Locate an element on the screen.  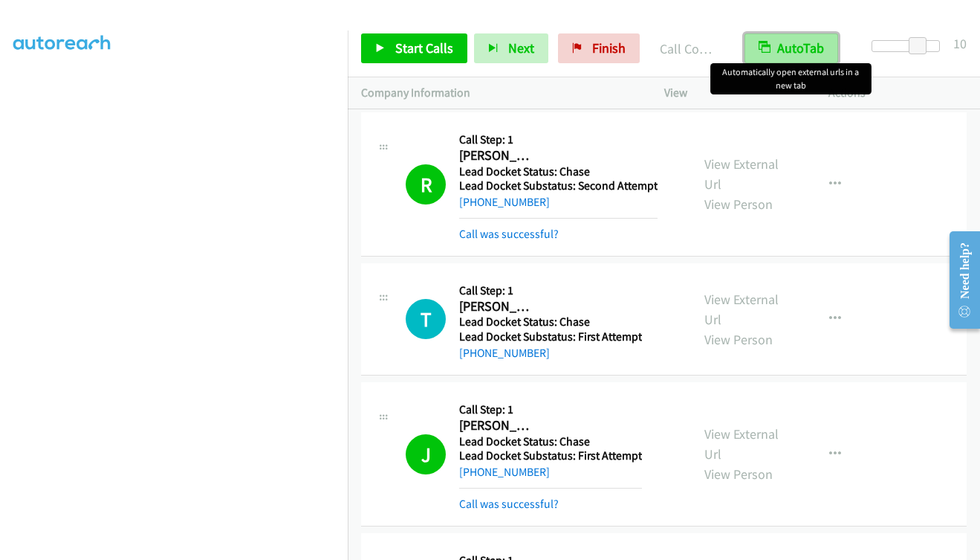
span: Next is located at coordinates (521, 47).